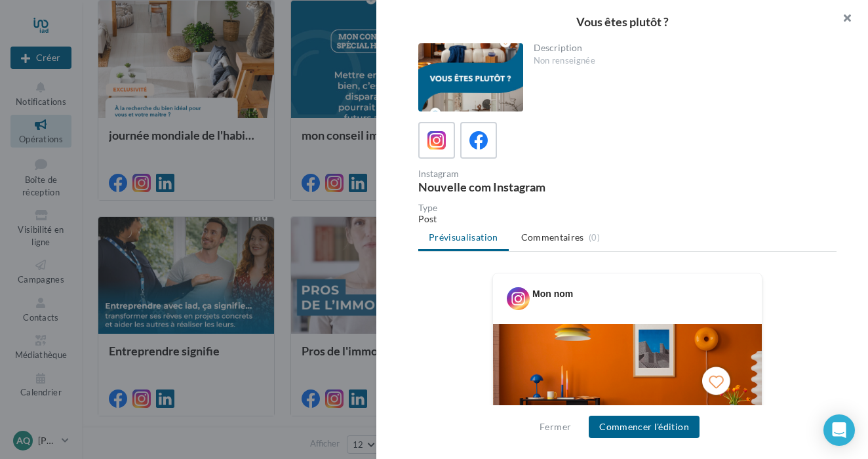  Describe the element at coordinates (622, 22) in the screenshot. I see `div: Vous êtes plutôt ?` at that location.